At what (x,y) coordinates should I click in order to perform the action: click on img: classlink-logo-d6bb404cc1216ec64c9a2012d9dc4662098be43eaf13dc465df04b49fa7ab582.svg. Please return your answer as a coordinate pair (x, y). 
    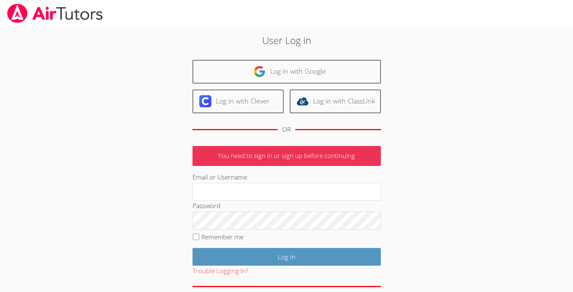
    Looking at the image, I should click on (303, 101).